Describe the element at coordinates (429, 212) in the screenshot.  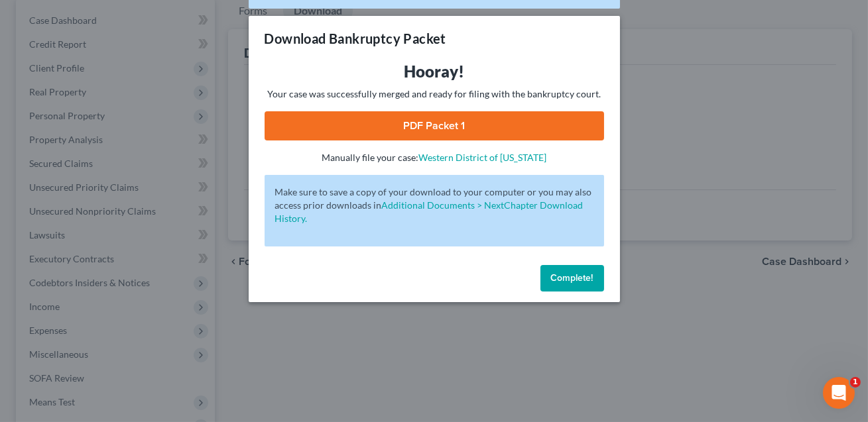
I see `a: Additional Documents > NextChapter Download History.` at that location.